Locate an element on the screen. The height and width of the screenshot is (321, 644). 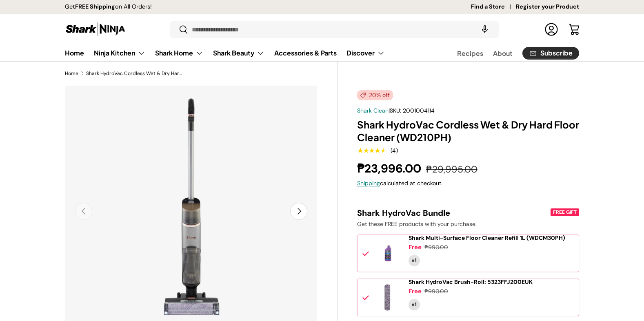
p: Get on All Orders! is located at coordinates (108, 7).